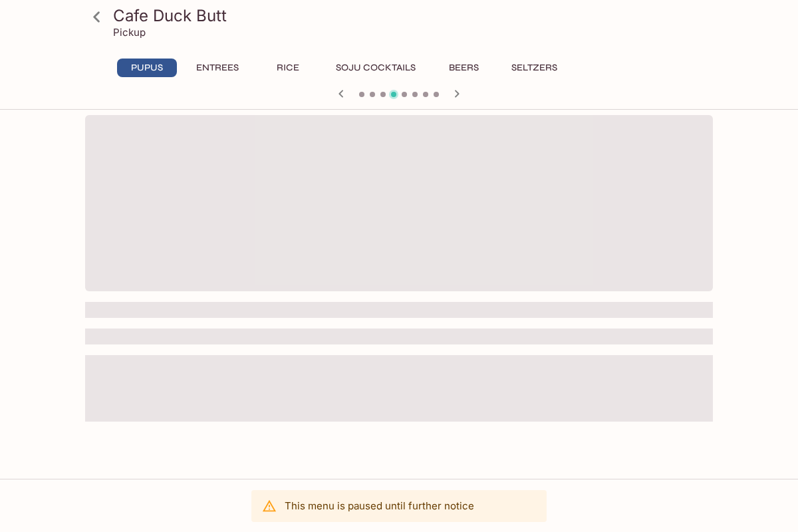 This screenshot has width=798, height=532. What do you see at coordinates (411, 15) in the screenshot?
I see `h3: Cafe Duck Butt` at bounding box center [411, 15].